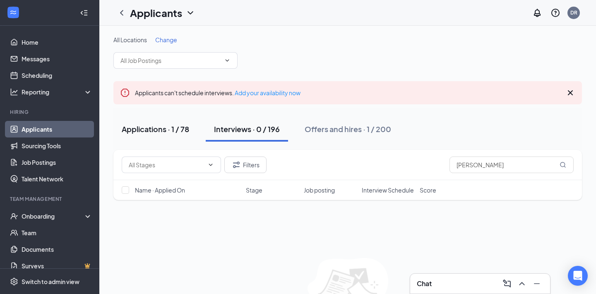 The height and width of the screenshot is (294, 596). Describe the element at coordinates (218, 93) in the screenshot. I see `span: Applicants can't schedule interviews.` at that location.